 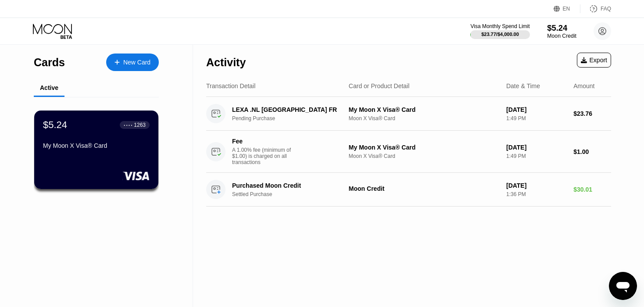 I want to click on div: Purchased Moon Credit, so click(x=289, y=185).